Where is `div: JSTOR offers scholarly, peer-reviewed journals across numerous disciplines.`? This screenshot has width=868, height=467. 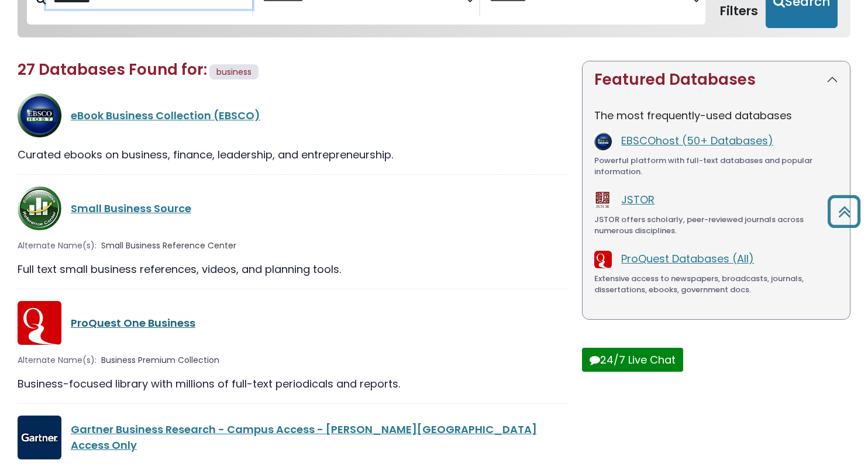
div: JSTOR offers scholarly, peer-reviewed journals across numerous disciplines. is located at coordinates (716, 225).